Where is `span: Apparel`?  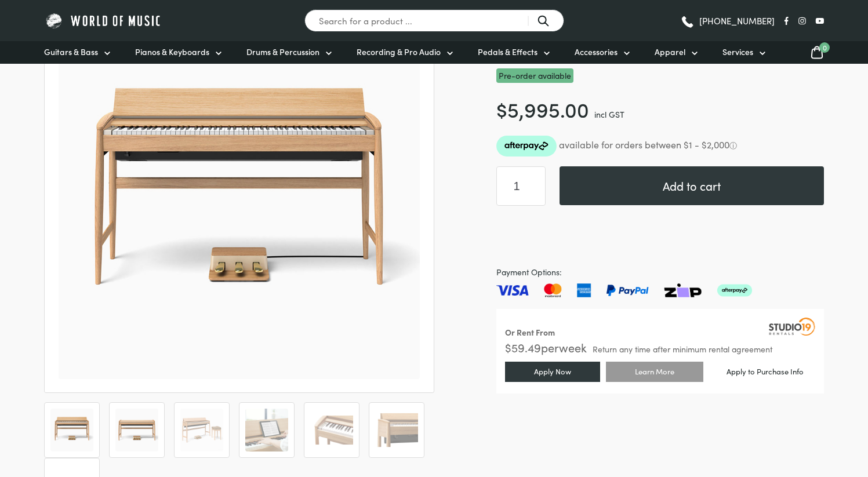
span: Apparel is located at coordinates (670, 52).